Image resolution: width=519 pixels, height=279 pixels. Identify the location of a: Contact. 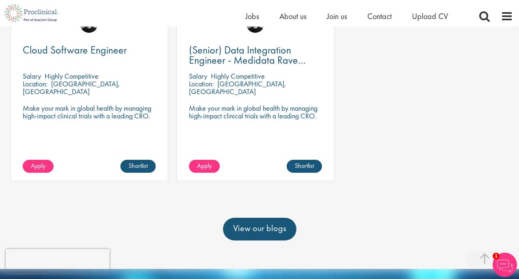
(379, 16).